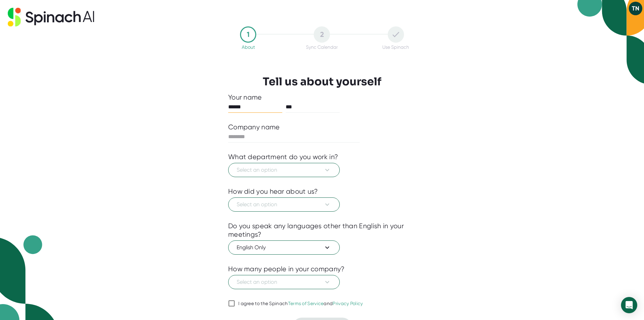 Image resolution: width=644 pixels, height=320 pixels. What do you see at coordinates (322, 230) in the screenshot?
I see `div: Do you speak any languages other than English in your meetings?` at bounding box center [322, 230].